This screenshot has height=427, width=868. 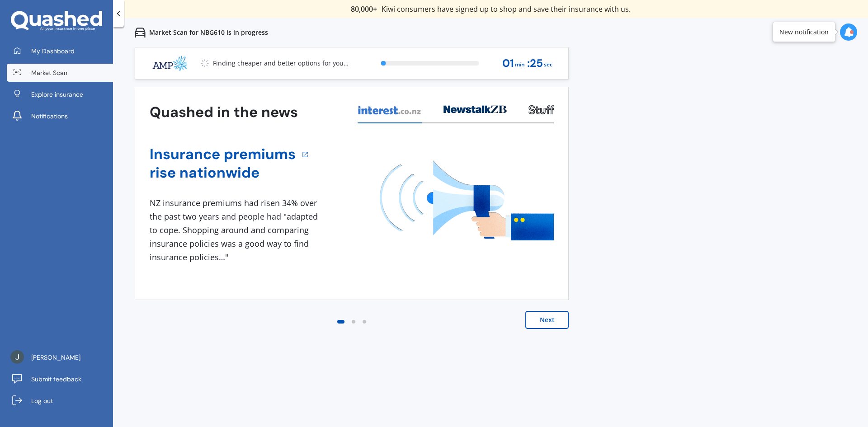 What do you see at coordinates (60, 51) in the screenshot?
I see `a: My Dashboard` at bounding box center [60, 51].